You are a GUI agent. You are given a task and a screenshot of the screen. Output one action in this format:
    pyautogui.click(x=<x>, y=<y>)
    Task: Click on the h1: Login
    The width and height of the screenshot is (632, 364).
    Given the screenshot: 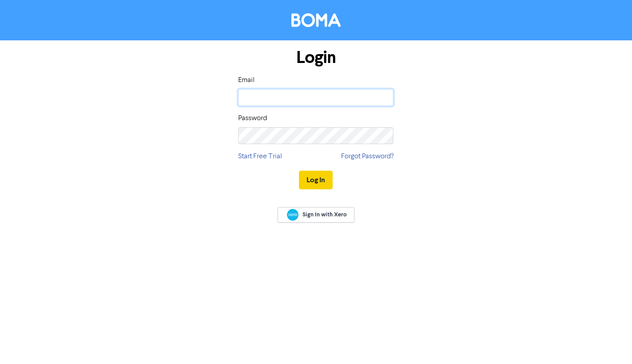 What is the action you would take?
    pyautogui.click(x=316, y=58)
    